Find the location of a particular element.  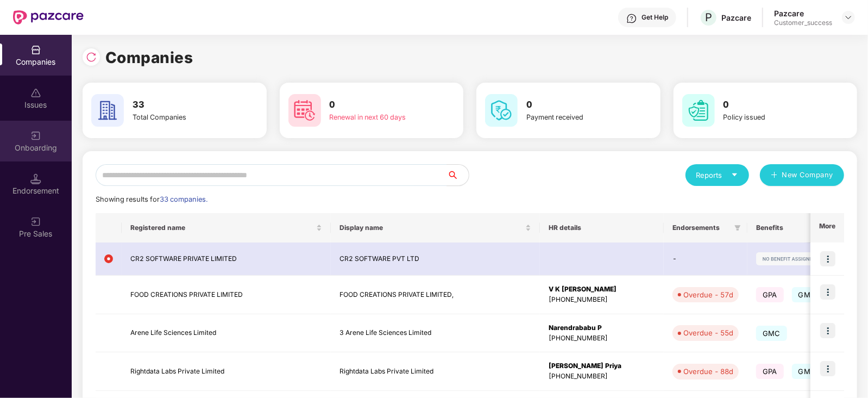

span: New Company is located at coordinates (808, 175).